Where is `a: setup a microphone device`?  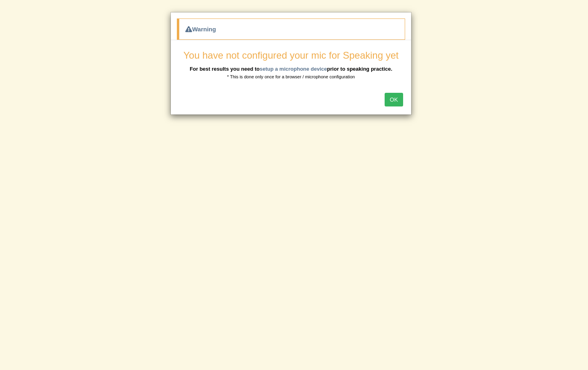 a: setup a microphone device is located at coordinates (294, 69).